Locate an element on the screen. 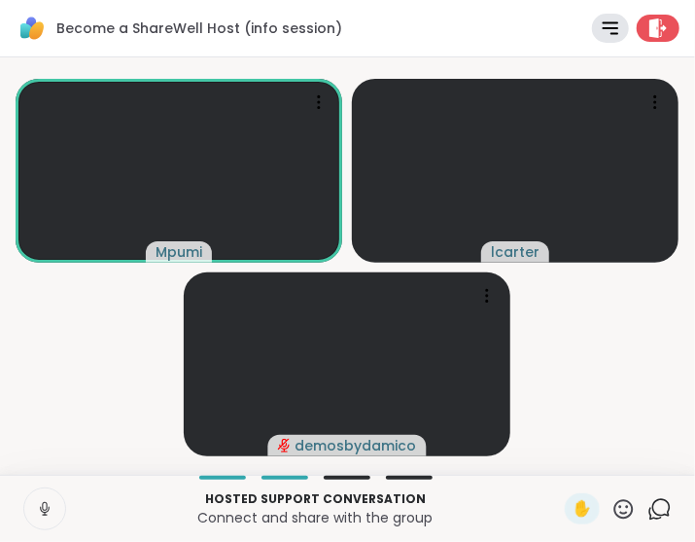 Image resolution: width=695 pixels, height=542 pixels. span: demosbydamico is located at coordinates (356, 446).